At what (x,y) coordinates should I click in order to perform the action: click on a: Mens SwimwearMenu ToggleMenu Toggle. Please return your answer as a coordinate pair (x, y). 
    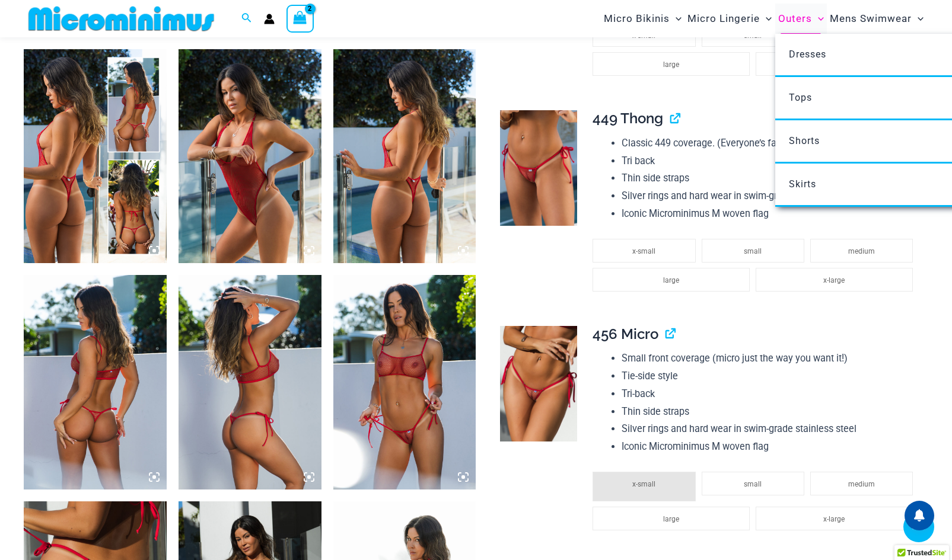
    Looking at the image, I should click on (877, 18).